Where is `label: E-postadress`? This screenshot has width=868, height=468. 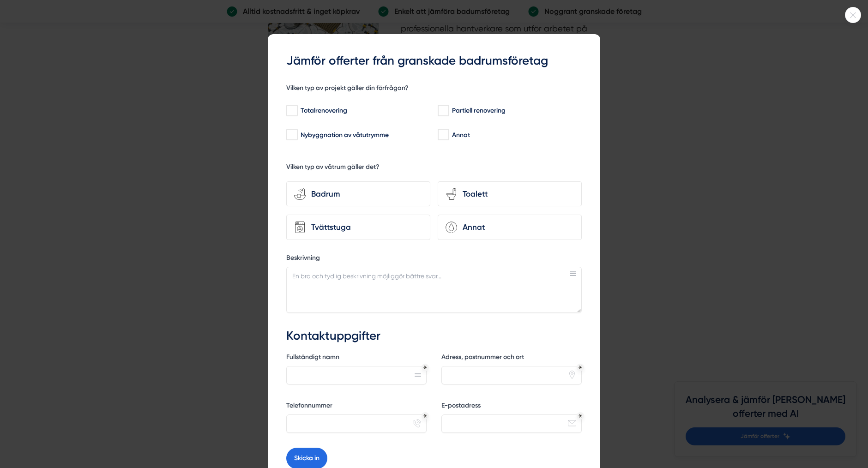
label: E-postadress is located at coordinates (511, 406).